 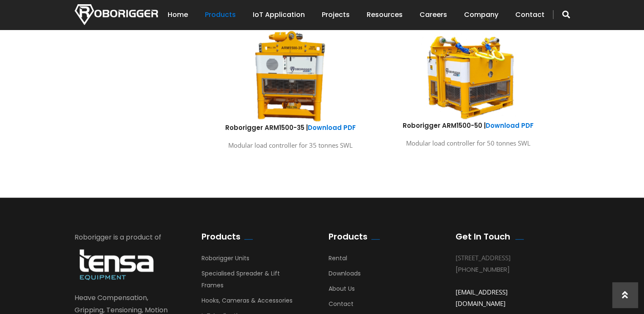 What do you see at coordinates (483, 236) in the screenshot?
I see `h2: Get In Touch` at bounding box center [483, 236].